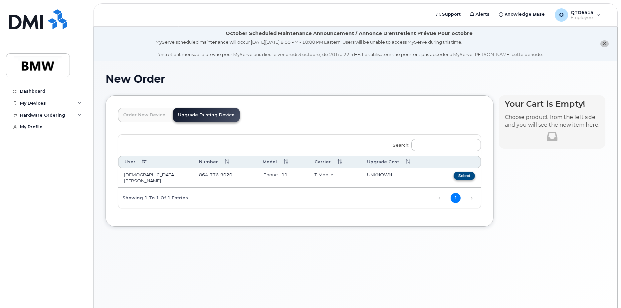 This screenshot has width=621, height=308. I want to click on h4: Your Cart is Empty!, so click(552, 104).